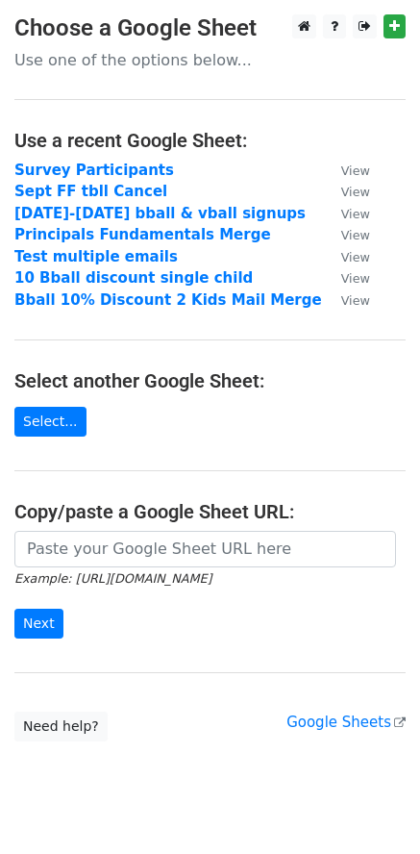  What do you see at coordinates (168, 300) in the screenshot?
I see `strong: Bball 10% Discount 2 Kids Mail Merge` at bounding box center [168, 300].